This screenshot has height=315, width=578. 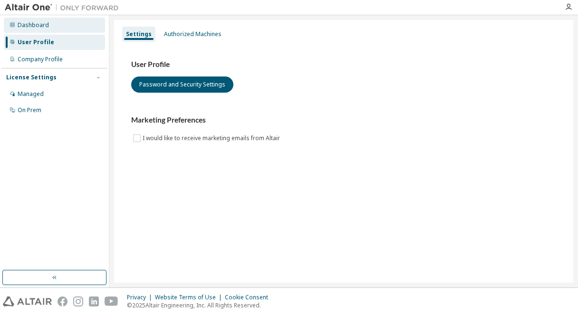 What do you see at coordinates (27, 301) in the screenshot?
I see `img: altair_logo.svg` at bounding box center [27, 301].